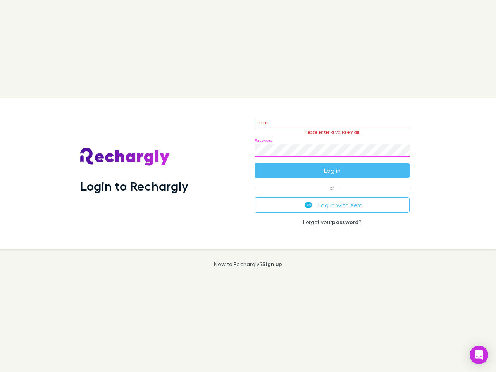 The height and width of the screenshot is (372, 496). Describe the element at coordinates (248, 264) in the screenshot. I see `p: New to Rechargly?` at that location.